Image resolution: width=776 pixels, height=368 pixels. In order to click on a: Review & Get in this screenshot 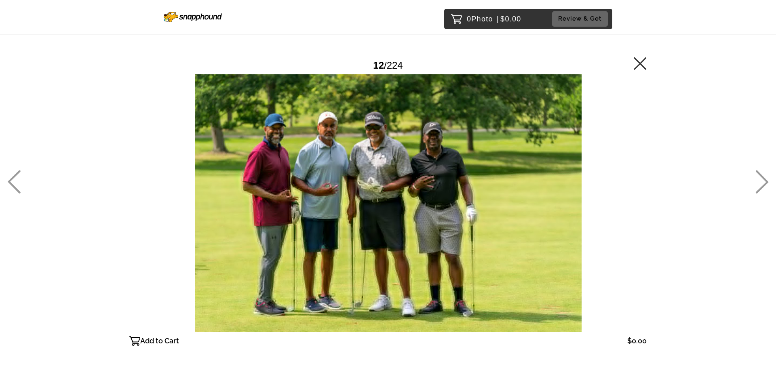, I will do `click(581, 19)`.